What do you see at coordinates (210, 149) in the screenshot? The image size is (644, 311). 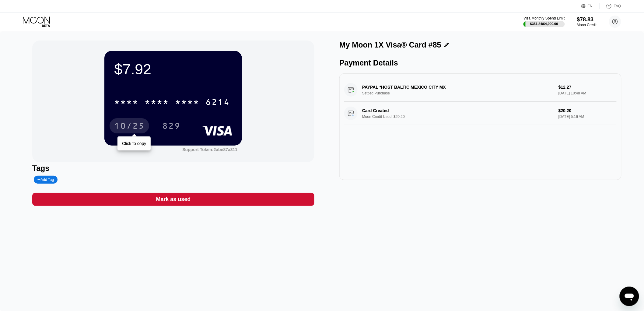 I see `div: Support Token: 2abe87a311` at bounding box center [210, 149].